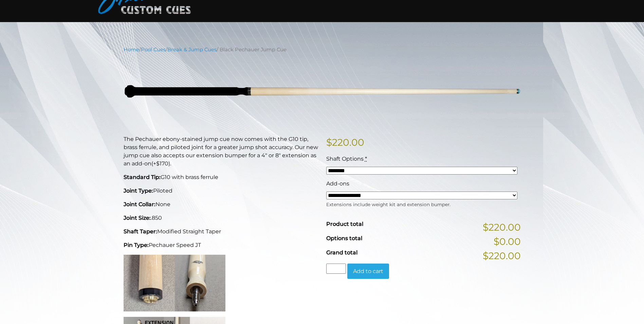  Describe the element at coordinates (507, 242) in the screenshot. I see `span: $0.00` at that location.